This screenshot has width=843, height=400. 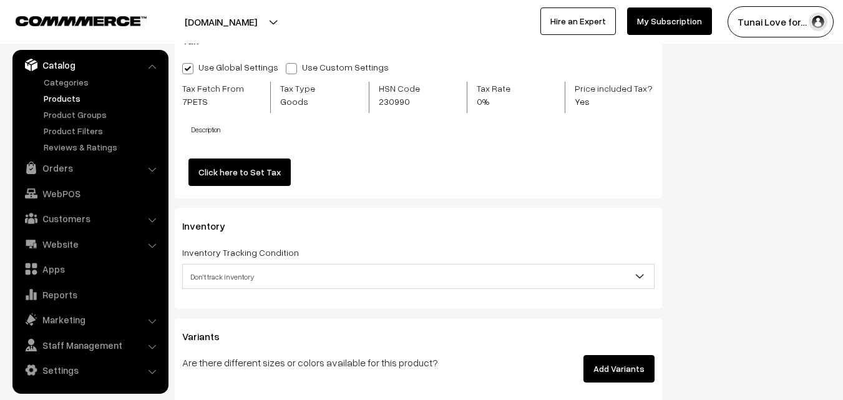 What do you see at coordinates (423, 129) in the screenshot?
I see `h4: Description` at bounding box center [423, 129].